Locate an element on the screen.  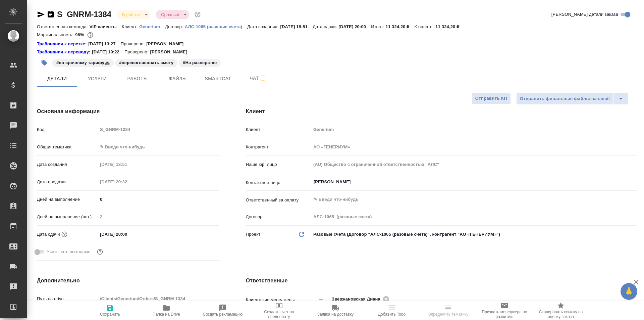
span: пересогласовать смету is located at coordinates (146, 62).